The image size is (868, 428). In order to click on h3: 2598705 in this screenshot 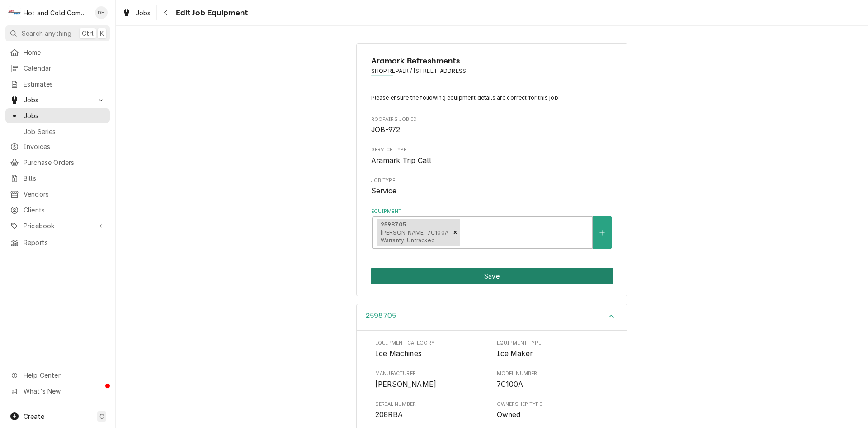, I will do `click(381, 315)`.